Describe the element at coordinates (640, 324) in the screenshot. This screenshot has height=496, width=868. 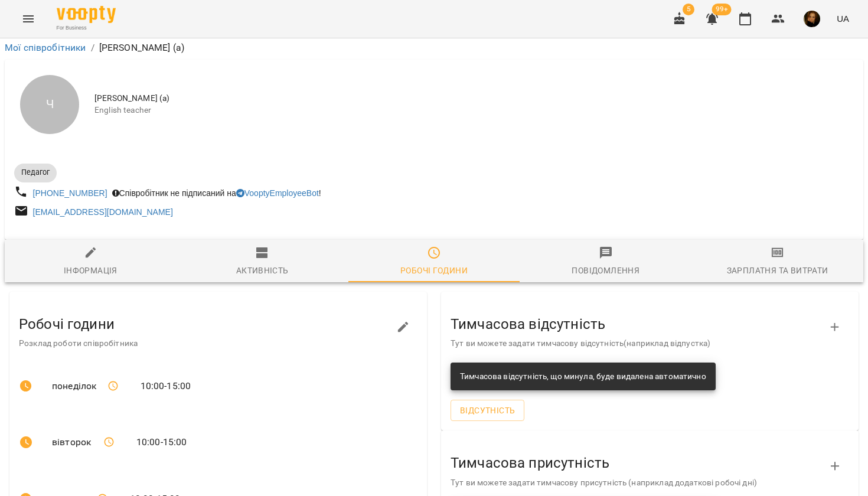
I see `h3: Тимчасова відсутність` at that location.